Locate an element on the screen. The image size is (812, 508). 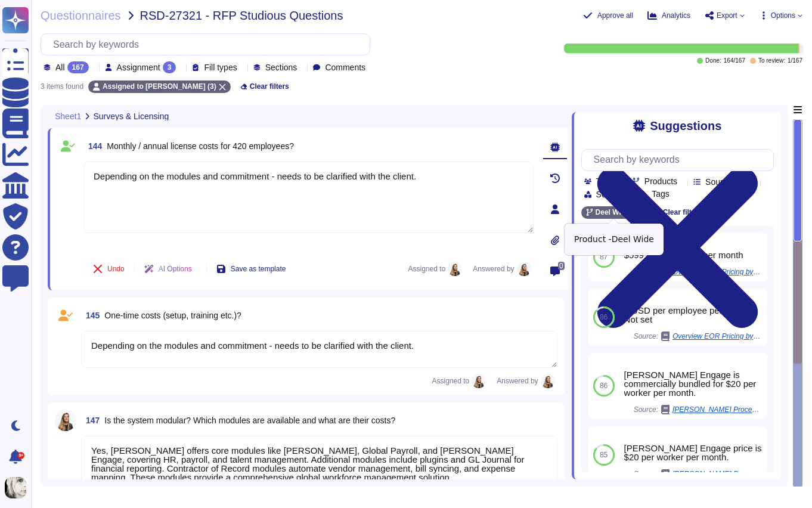
button: Save as template is located at coordinates (251, 269).